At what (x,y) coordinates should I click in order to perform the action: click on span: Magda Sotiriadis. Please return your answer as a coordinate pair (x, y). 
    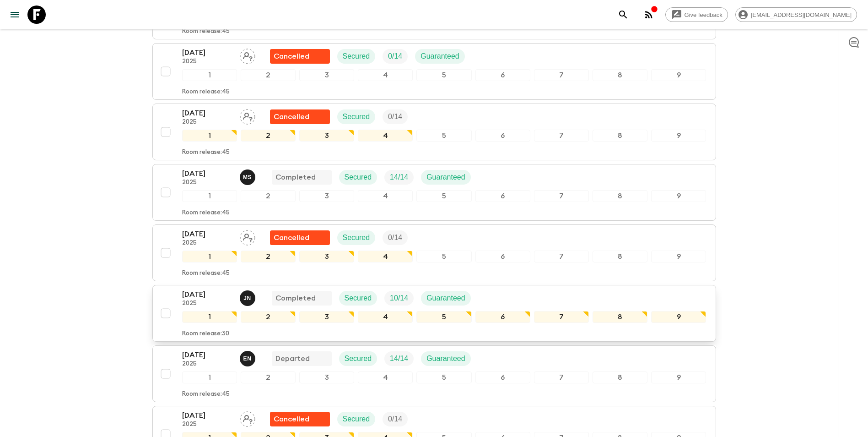
    Looking at the image, I should click on (248, 176).